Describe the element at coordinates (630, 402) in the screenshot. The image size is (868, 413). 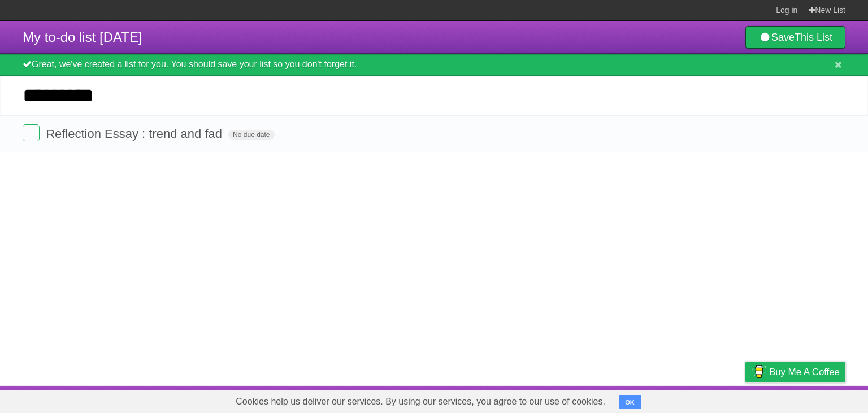
I see `button: OK` at that location.